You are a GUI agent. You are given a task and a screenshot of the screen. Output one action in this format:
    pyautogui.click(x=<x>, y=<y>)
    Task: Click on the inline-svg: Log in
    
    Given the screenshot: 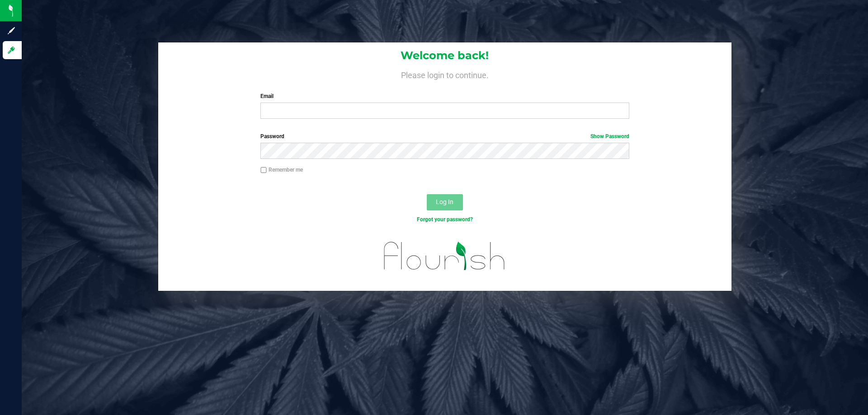 What is the action you would take?
    pyautogui.click(x=12, y=50)
    